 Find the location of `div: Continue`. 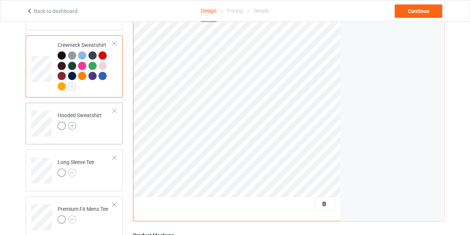

div: Continue is located at coordinates (418, 11).